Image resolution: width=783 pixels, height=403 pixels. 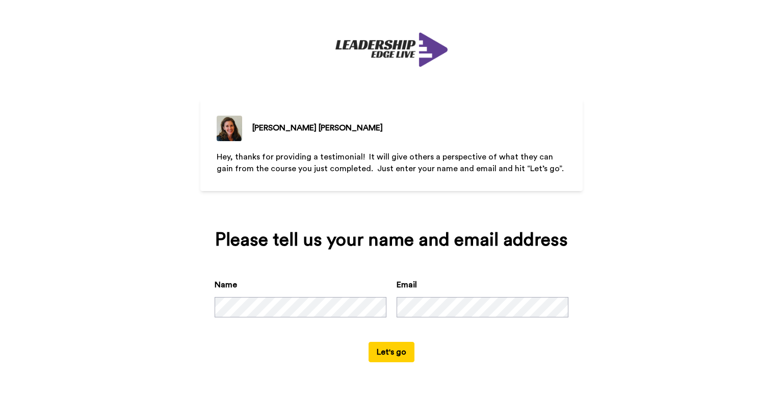 What do you see at coordinates (392, 49) in the screenshot?
I see `img: https://cdn.bonjoro.com/media/c9423023-9bdd-4e35-95b5-77dd74cb3f59/b5a77c35-7a40-43b5-ac46-9fce63...` at bounding box center [392, 49].